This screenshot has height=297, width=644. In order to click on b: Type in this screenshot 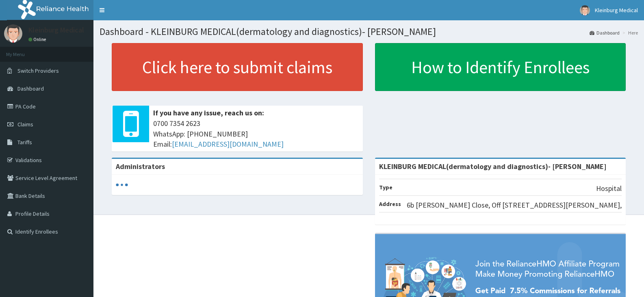, I will do `click(386, 188)`.